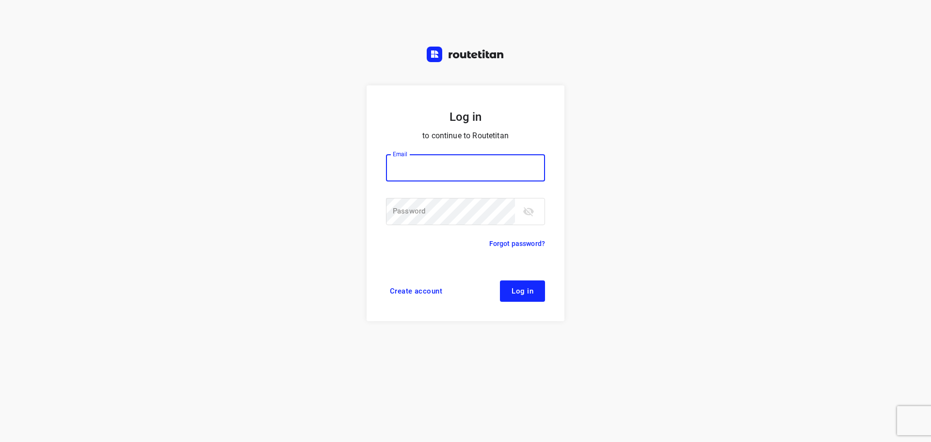  I want to click on a: Forgot password?, so click(517, 243).